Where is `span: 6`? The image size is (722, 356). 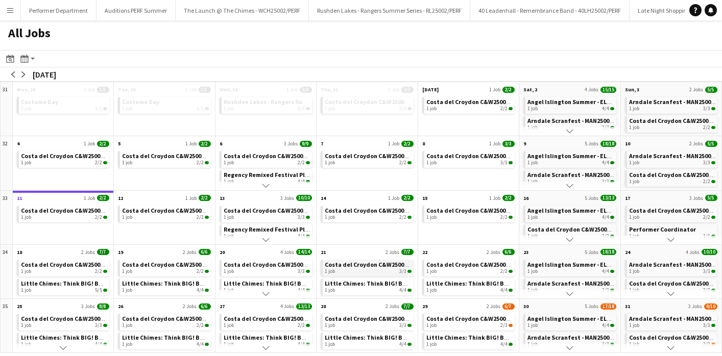
span: 6 is located at coordinates (220, 143).